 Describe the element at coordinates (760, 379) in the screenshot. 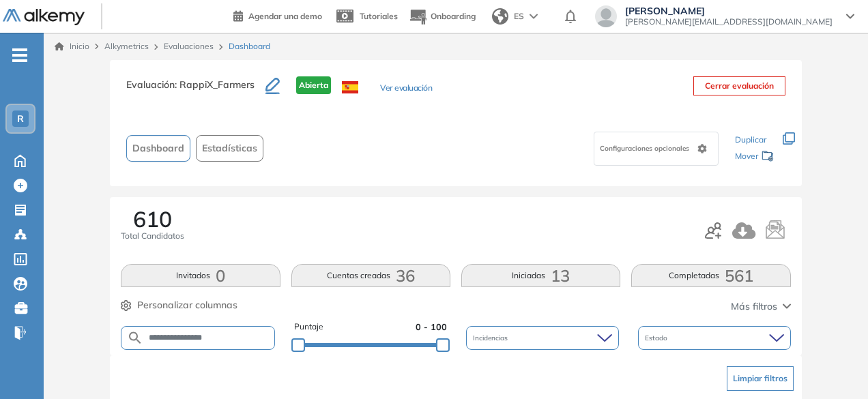

I see `button: Limpiar filtros` at that location.